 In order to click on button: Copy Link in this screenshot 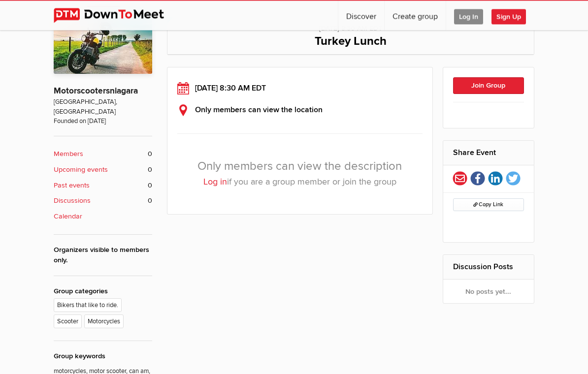, I will do `click(488, 205)`.